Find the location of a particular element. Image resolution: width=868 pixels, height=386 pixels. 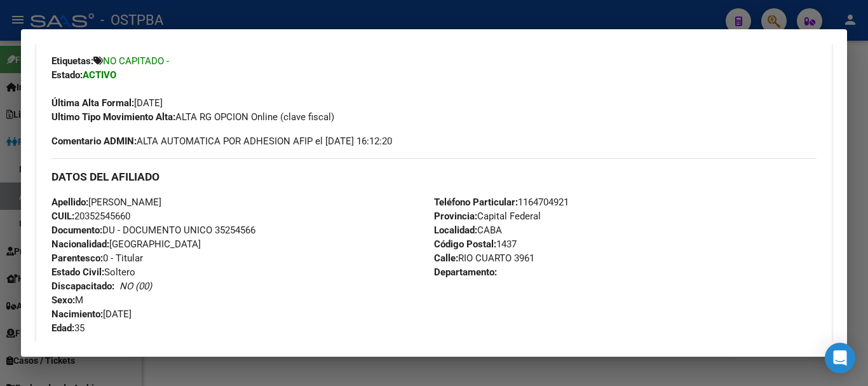

div: Open Intercom Messenger is located at coordinates (840, 358).